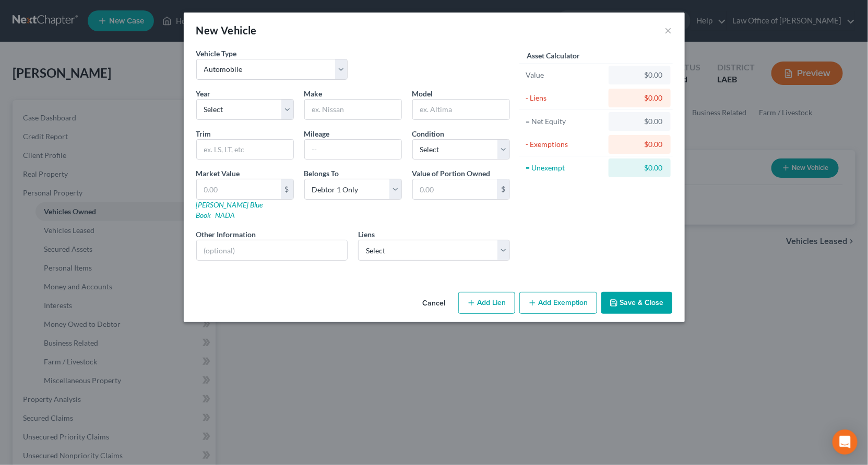  Describe the element at coordinates (423, 93) in the screenshot. I see `label: Model` at that location.